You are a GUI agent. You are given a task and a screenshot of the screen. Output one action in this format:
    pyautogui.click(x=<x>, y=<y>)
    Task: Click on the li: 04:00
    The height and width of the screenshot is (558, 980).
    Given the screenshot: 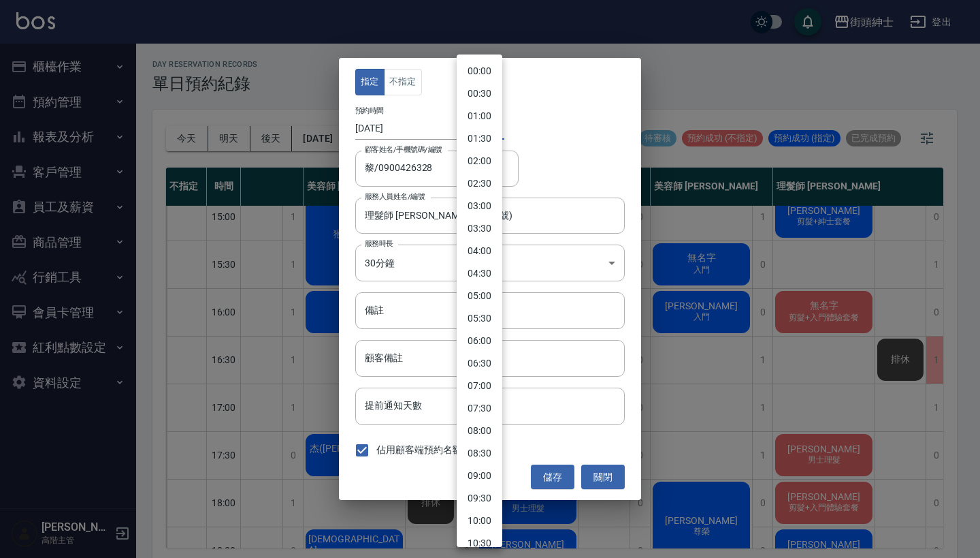 What is the action you would take?
    pyautogui.click(x=479, y=250)
    